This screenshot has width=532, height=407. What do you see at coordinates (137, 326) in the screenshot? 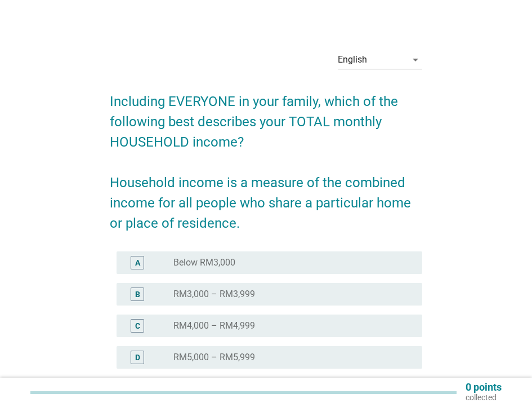
I see `div: C` at bounding box center [137, 326].